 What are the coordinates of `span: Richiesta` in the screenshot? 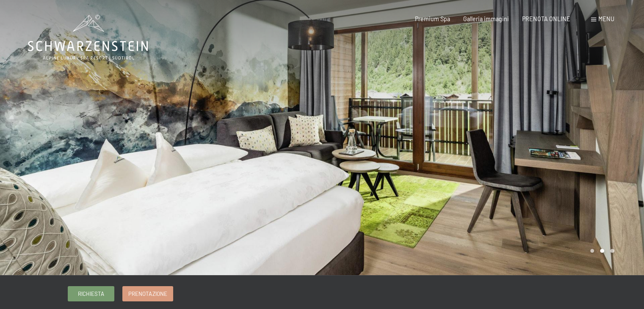 It's located at (91, 294).